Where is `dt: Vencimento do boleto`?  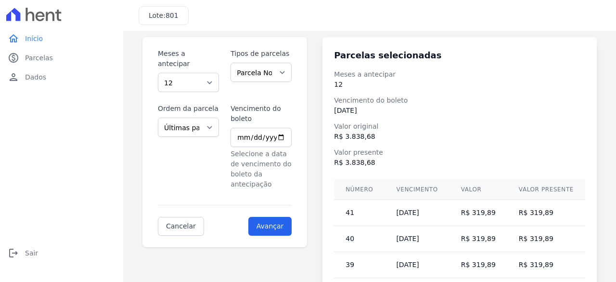
dt: Vencimento do boleto is located at coordinates (460, 100).